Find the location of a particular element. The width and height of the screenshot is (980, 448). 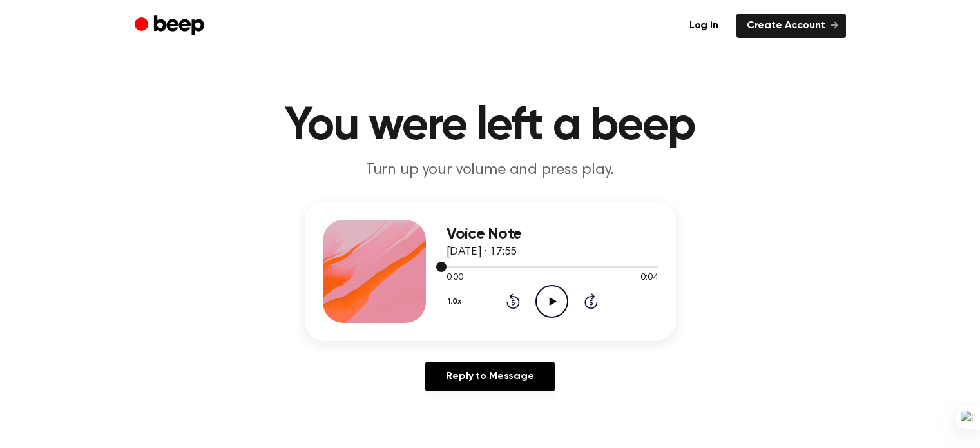

h3: Voice Note is located at coordinates (552, 234).